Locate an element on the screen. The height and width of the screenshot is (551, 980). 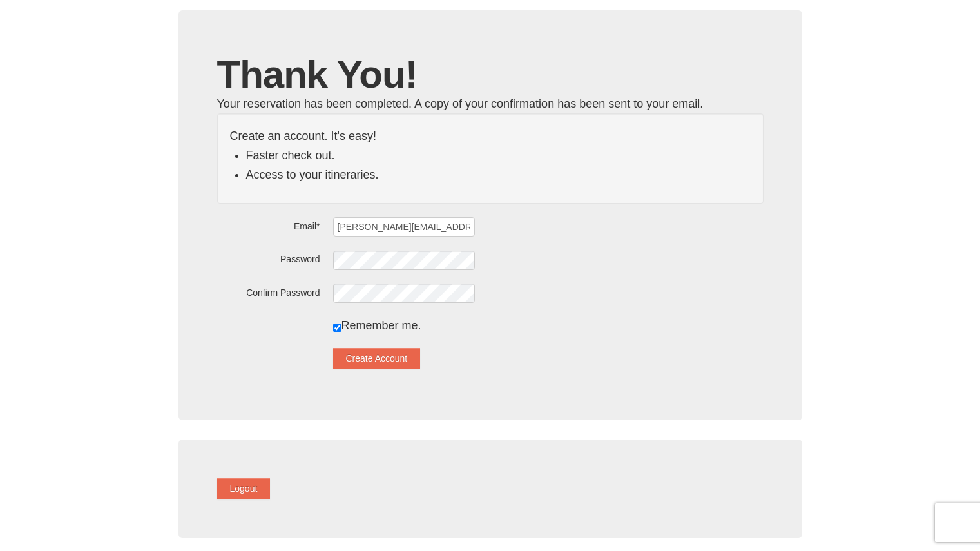
label: Email* is located at coordinates (269, 224).